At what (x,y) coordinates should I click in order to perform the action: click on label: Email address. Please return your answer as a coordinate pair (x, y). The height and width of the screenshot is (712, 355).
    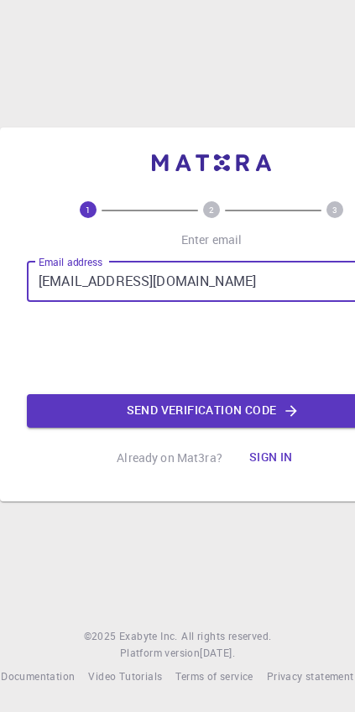
    Looking at the image, I should click on (70, 262).